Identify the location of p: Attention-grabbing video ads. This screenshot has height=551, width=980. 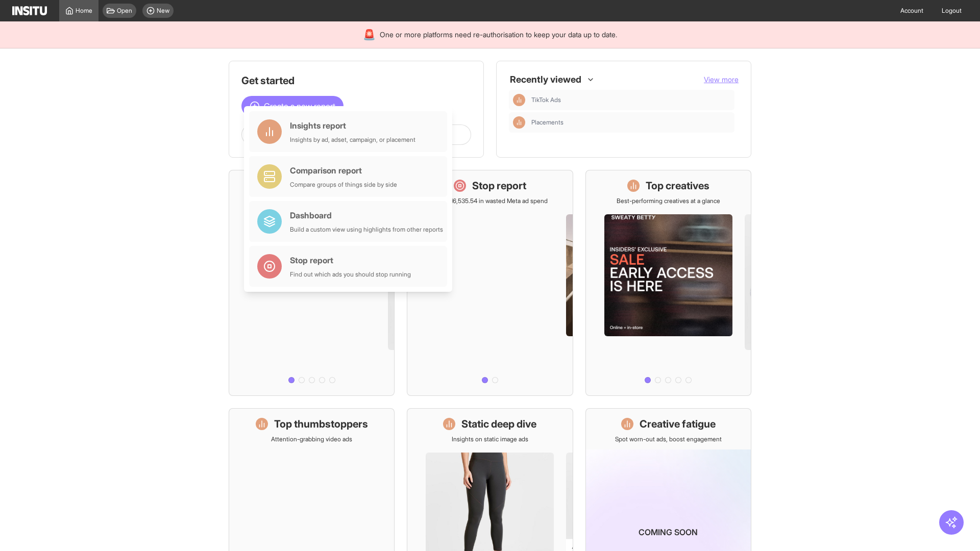
(311, 439).